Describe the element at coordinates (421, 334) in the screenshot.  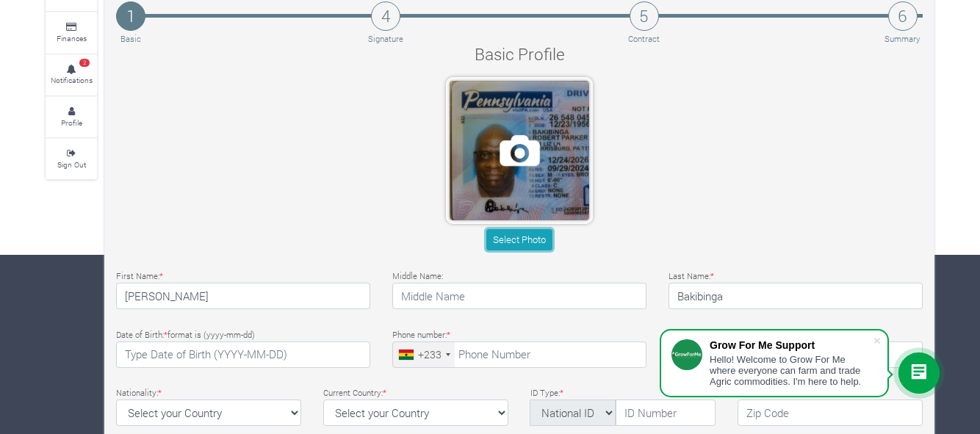
I see `label: Phone number:` at that location.